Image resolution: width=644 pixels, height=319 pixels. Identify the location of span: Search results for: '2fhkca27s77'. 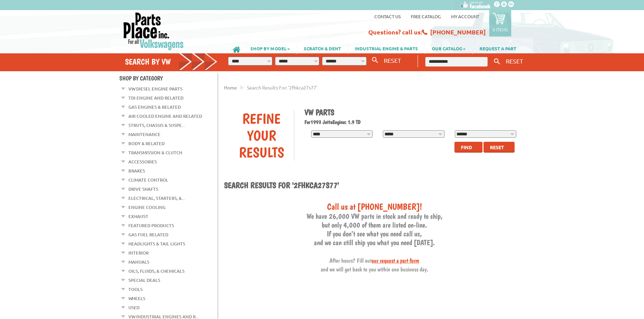
(282, 88).